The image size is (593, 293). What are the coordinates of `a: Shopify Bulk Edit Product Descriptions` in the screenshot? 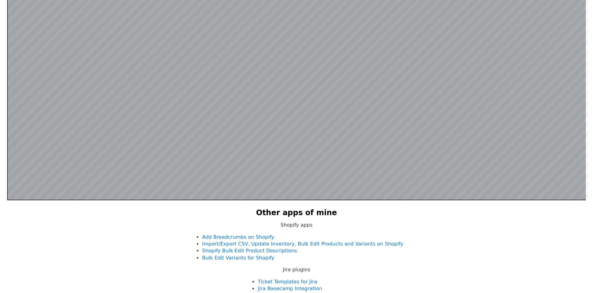 It's located at (250, 251).